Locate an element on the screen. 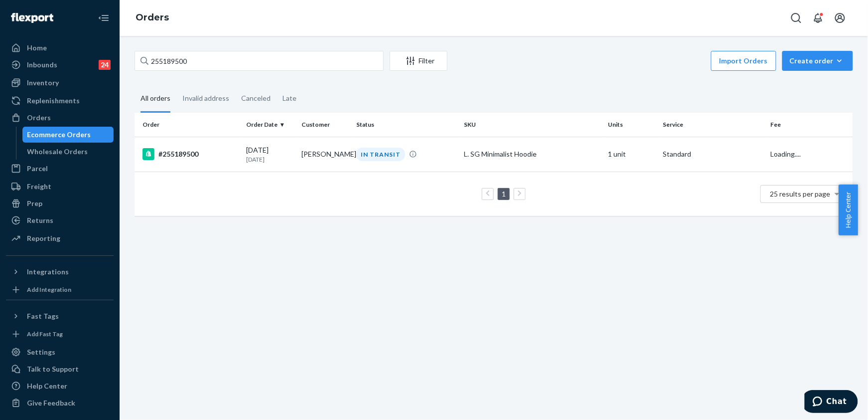  th: Status is located at coordinates (406, 125).